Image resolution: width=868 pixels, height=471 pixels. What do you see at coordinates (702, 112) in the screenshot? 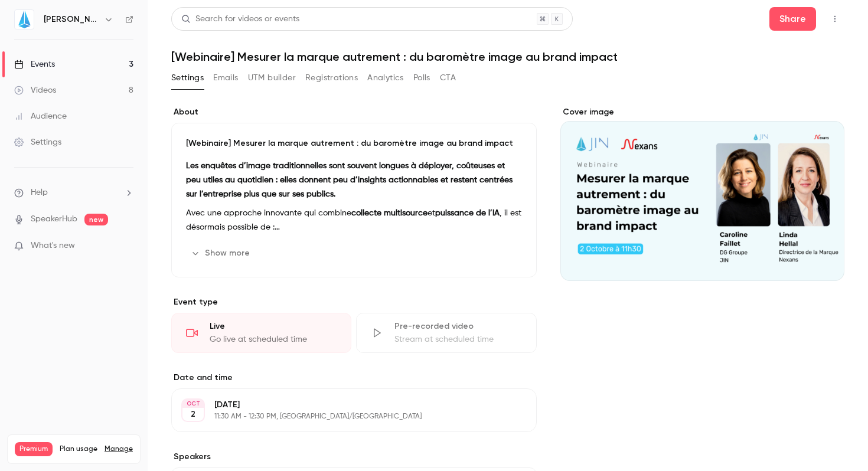
I see `label: Cover image` at bounding box center [702, 112].